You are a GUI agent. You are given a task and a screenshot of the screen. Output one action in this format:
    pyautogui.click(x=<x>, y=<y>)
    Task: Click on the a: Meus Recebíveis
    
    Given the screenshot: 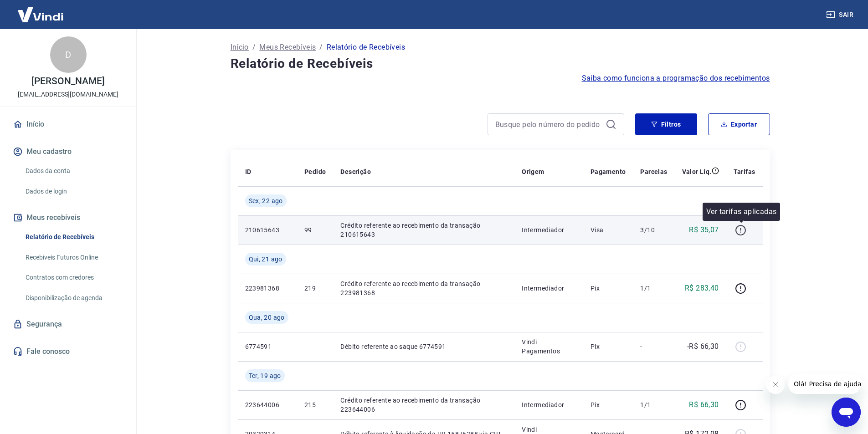 What is the action you would take?
    pyautogui.click(x=288, y=47)
    